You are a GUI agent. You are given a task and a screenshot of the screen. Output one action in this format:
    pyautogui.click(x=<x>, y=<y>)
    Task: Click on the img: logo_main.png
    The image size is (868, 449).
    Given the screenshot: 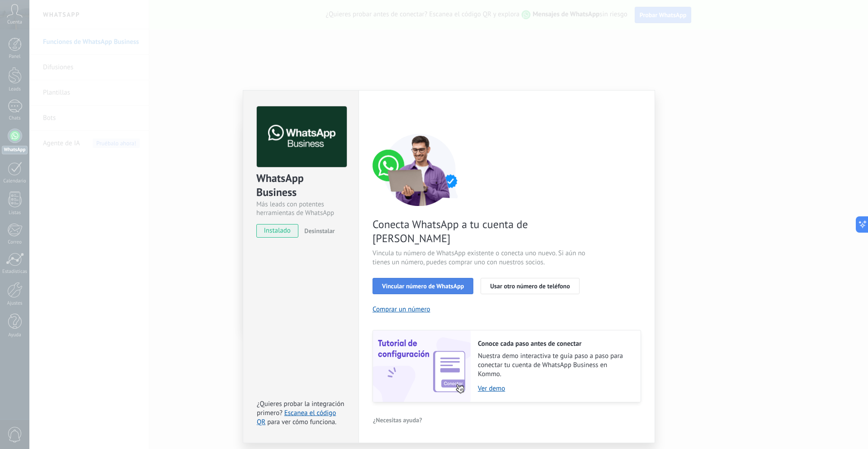 What is the action you would take?
    pyautogui.click(x=302, y=137)
    